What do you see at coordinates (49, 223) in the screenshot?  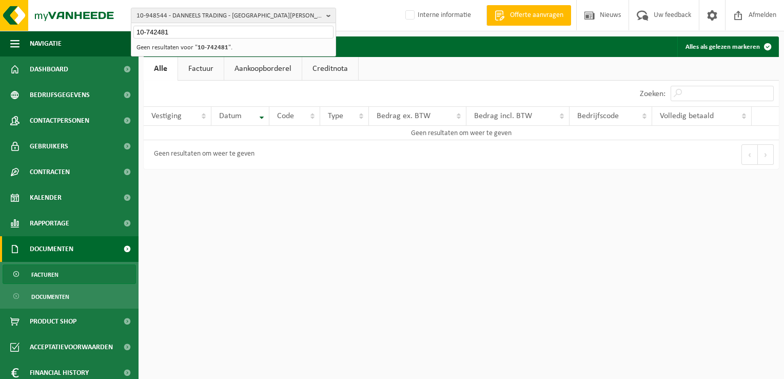 I see `span: Rapportage` at bounding box center [49, 223].